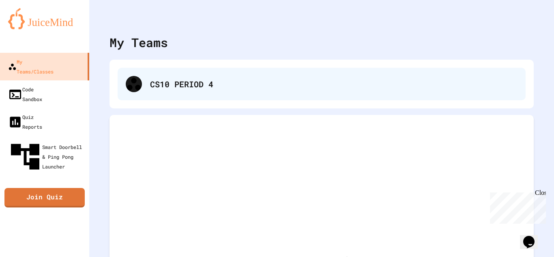  I want to click on div: Quiz Reports, so click(25, 122).